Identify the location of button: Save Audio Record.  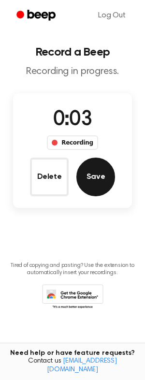
(96, 177).